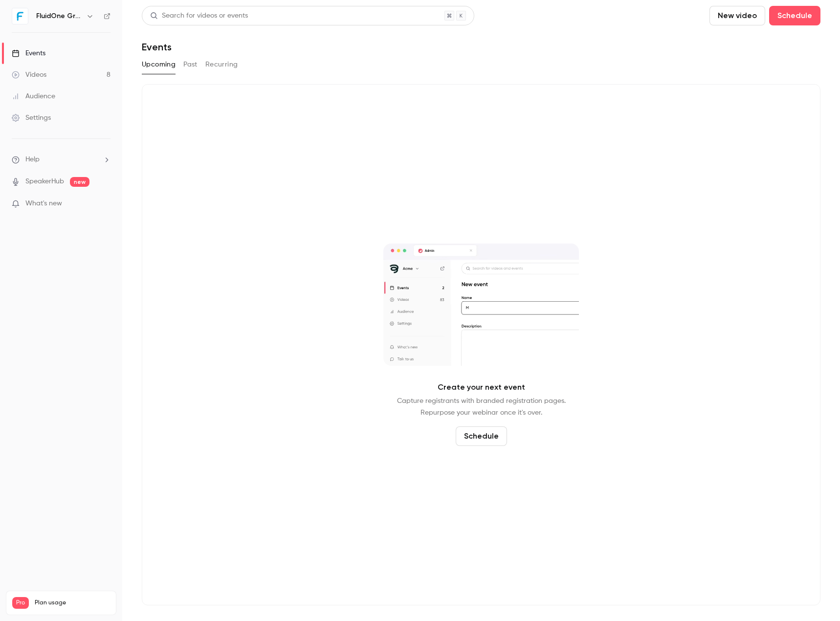 The width and height of the screenshot is (840, 621). What do you see at coordinates (29, 75) in the screenshot?
I see `div: Videos` at bounding box center [29, 75].